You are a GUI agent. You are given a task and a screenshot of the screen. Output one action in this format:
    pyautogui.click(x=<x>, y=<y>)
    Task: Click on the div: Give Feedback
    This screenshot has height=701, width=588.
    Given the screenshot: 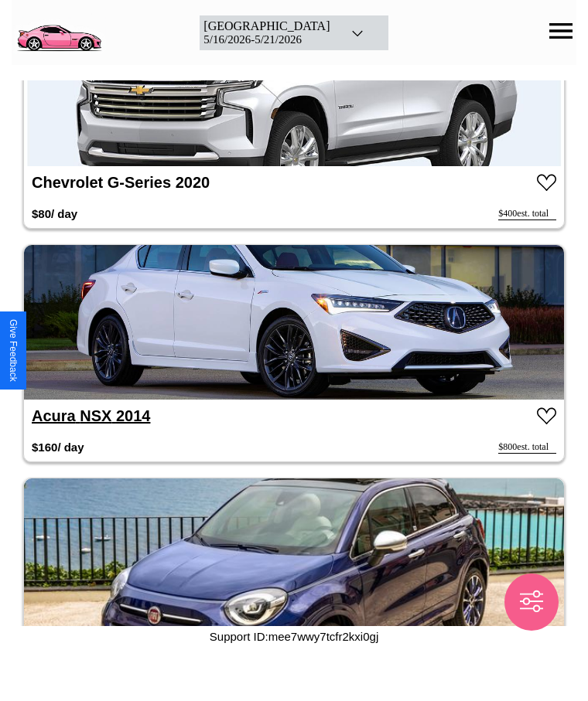 What is the action you would take?
    pyautogui.click(x=13, y=350)
    